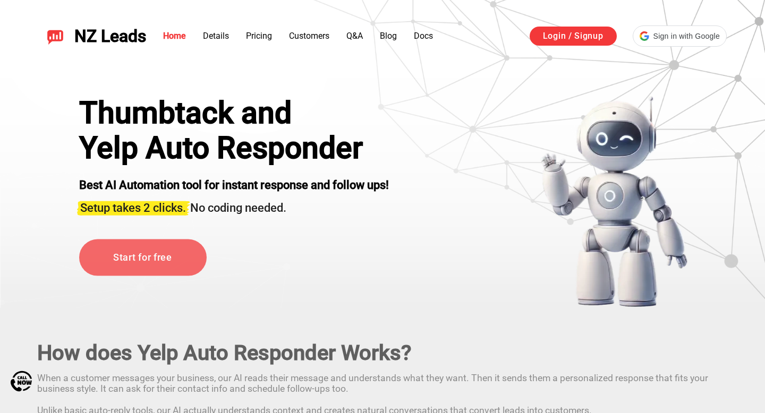 This screenshot has height=413, width=765. I want to click on a: Customers, so click(309, 36).